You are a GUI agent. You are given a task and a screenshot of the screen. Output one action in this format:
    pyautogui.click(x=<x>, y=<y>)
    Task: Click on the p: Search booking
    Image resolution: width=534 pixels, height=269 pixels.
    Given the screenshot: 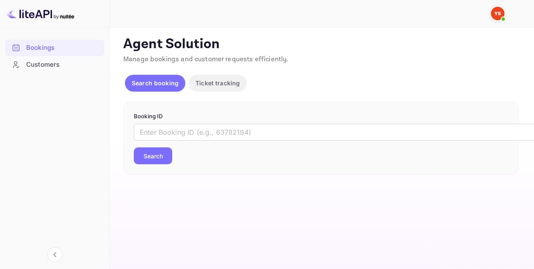 What is the action you would take?
    pyautogui.click(x=155, y=83)
    